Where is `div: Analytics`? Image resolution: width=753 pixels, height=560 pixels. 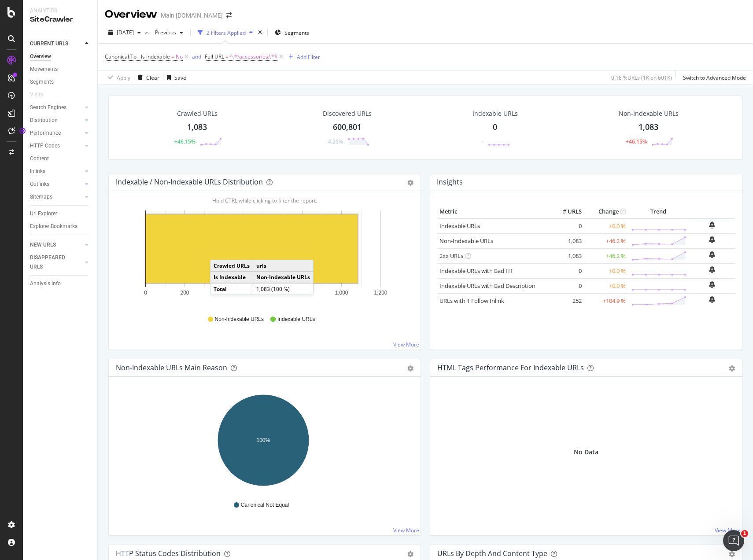 div: Analytics is located at coordinates (60, 10).